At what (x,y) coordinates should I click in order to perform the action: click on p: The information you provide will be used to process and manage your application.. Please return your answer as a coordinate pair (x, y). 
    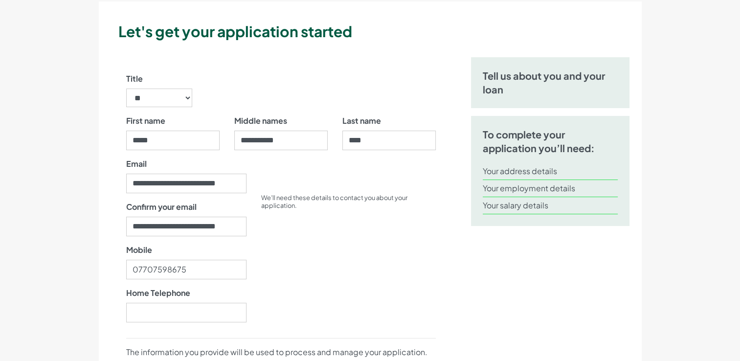
    Looking at the image, I should click on (281, 352).